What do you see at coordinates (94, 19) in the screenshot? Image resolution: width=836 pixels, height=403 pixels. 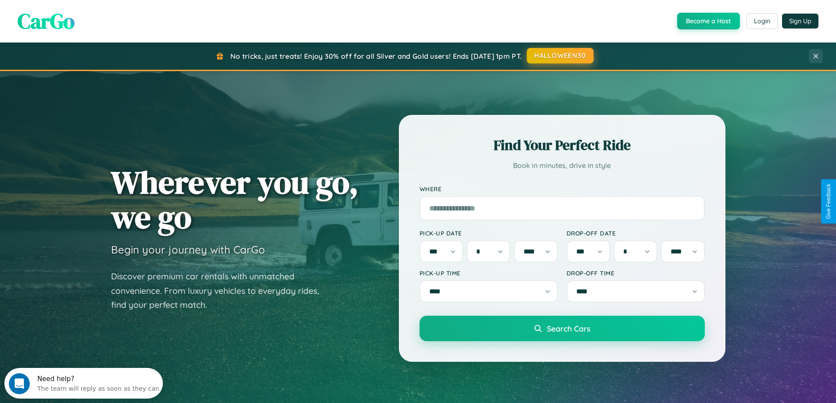 I see `div: The team will reply as soon as they can` at bounding box center [94, 19].